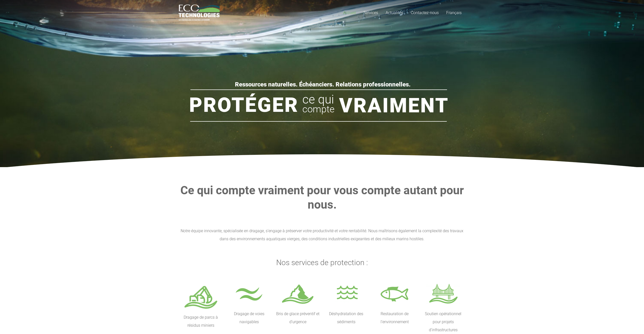  I want to click on rs-layer: Protéger, so click(244, 105).